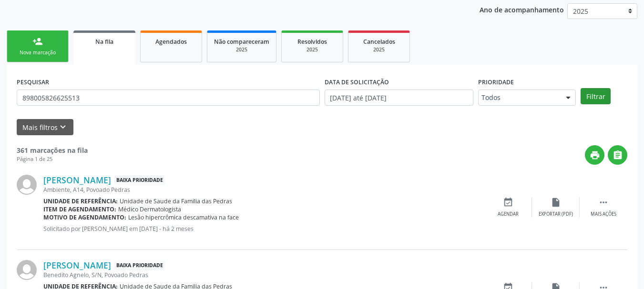  What do you see at coordinates (33, 82) in the screenshot?
I see `label: PESQUISAR` at bounding box center [33, 82].